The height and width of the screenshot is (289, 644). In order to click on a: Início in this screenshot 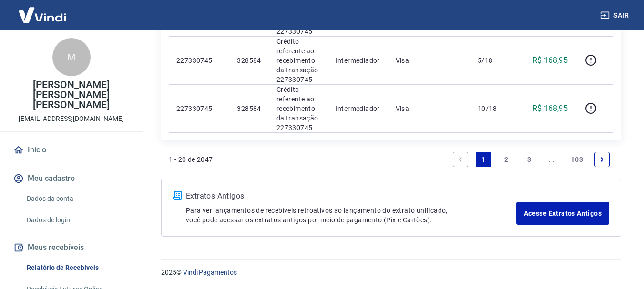, I will do `click(71, 150)`.